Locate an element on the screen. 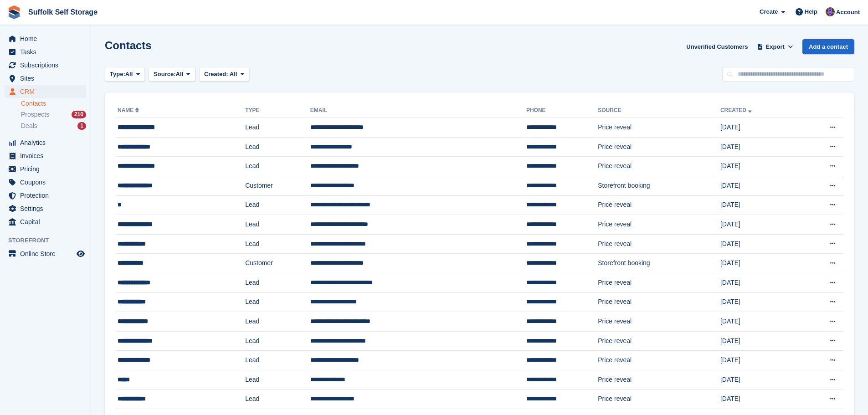  th: Type is located at coordinates (278, 111).